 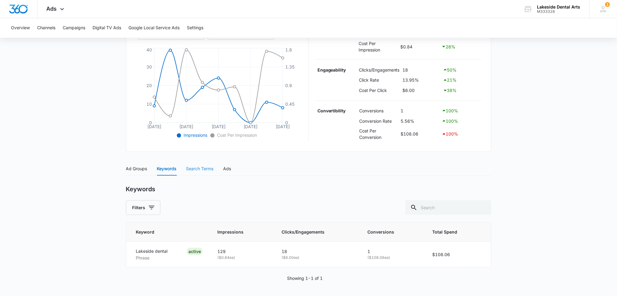 I want to click on div: account name, so click(x=559, y=7).